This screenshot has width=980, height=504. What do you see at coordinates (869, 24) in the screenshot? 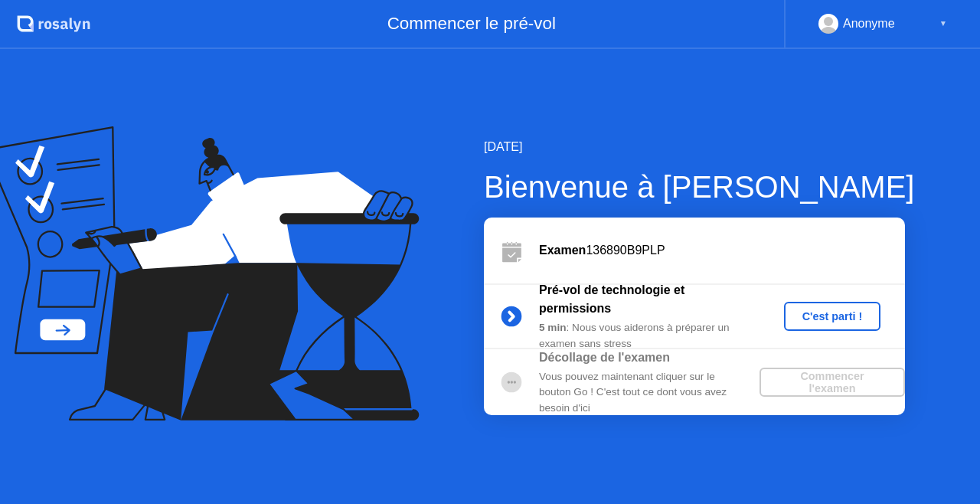
I see `div: Anonyme` at bounding box center [869, 24].